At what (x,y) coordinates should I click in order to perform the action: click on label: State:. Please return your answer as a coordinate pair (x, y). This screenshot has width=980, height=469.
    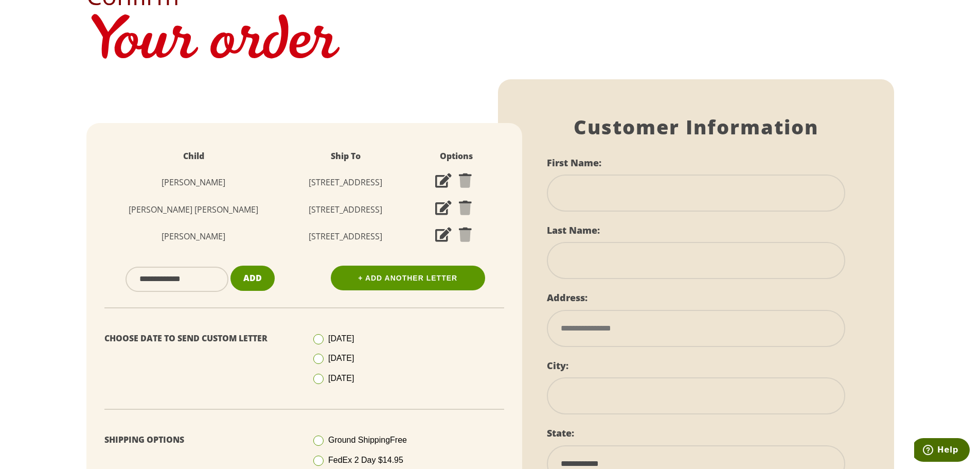
    Looking at the image, I should click on (561, 433).